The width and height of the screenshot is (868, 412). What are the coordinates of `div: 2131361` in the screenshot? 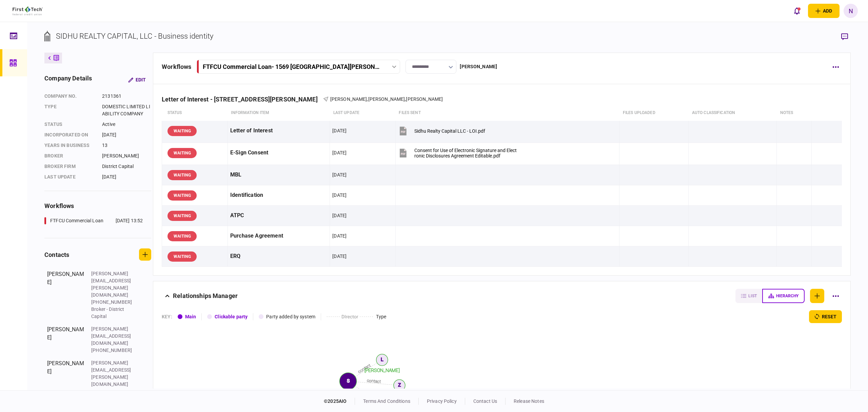 It's located at (126, 96).